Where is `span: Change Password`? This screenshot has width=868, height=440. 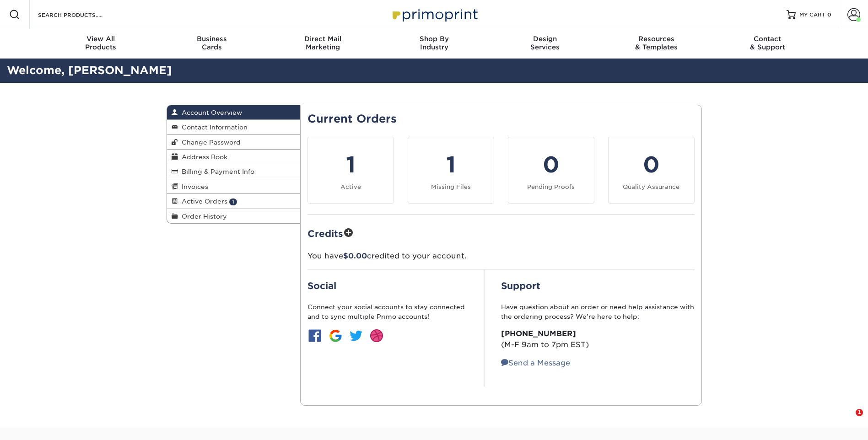
span: Change Password is located at coordinates (209, 142).